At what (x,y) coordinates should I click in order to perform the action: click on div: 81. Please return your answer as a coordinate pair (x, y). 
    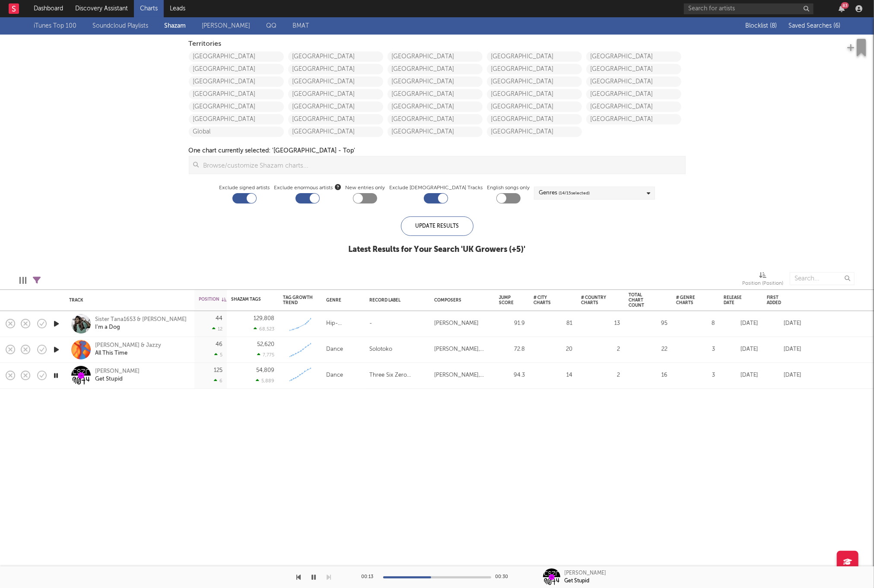
    Looking at the image, I should click on (553, 323).